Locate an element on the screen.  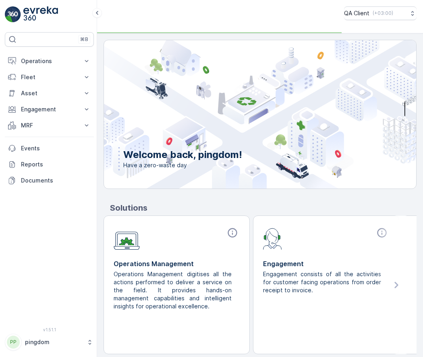
img: logo_light-DOdMpM7g.png is located at coordinates (41, 14).